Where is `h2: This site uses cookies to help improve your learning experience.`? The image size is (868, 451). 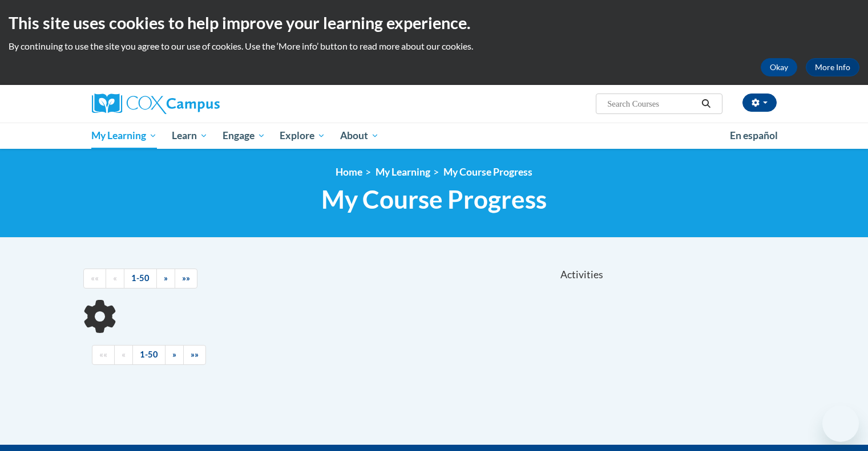 h2: This site uses cookies to help improve your learning experience. is located at coordinates (434, 23).